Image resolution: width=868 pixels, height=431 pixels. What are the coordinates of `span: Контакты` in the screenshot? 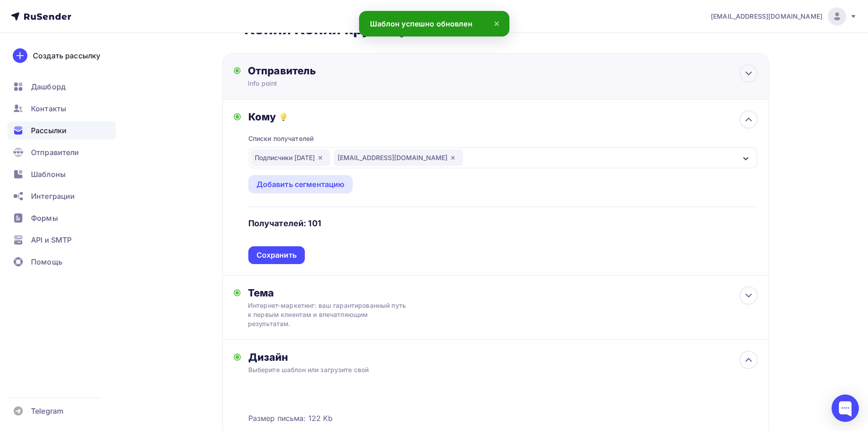 It's located at (48, 109).